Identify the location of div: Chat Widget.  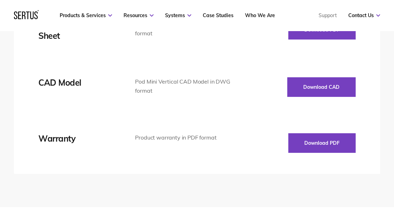
(316, 112).